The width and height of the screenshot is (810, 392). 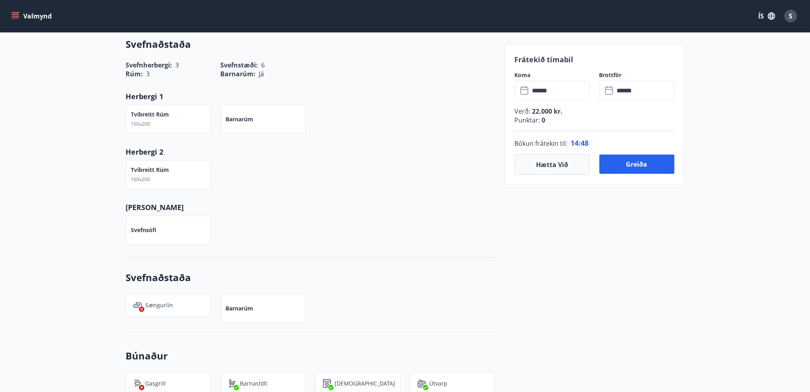 I want to click on span: 3, so click(x=148, y=74).